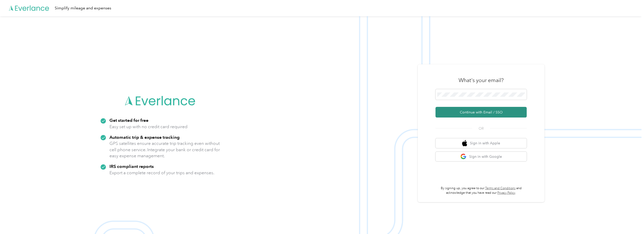 The height and width of the screenshot is (234, 644). Describe the element at coordinates (481, 156) in the screenshot. I see `button: google logoSign in with Google` at that location.